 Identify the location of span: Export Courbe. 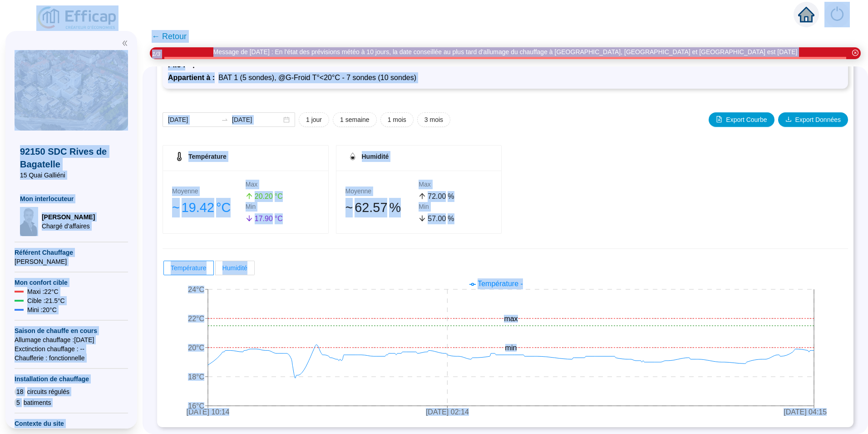
(747, 120).